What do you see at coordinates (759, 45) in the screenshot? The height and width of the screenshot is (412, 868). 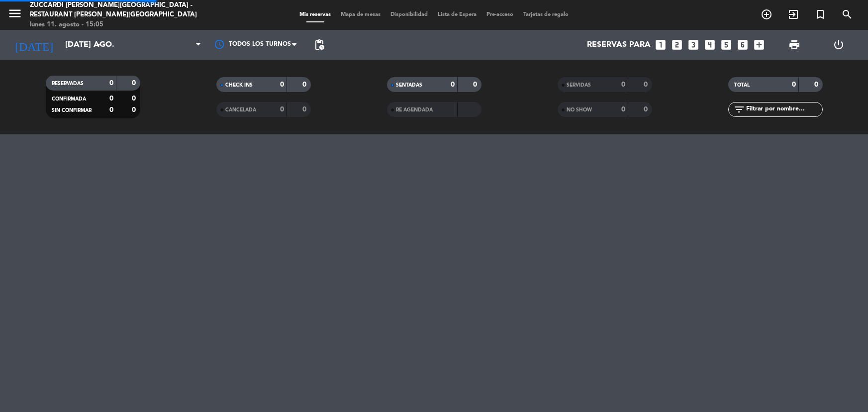 I see `i: add_box` at bounding box center [759, 45].